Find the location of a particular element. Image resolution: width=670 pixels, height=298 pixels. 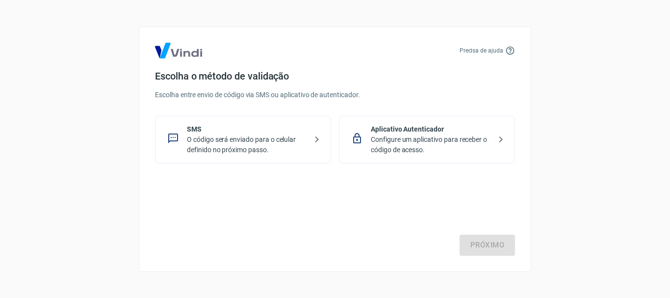

p: O código será enviado para o celular definido no próximo passo. is located at coordinates (247, 145).